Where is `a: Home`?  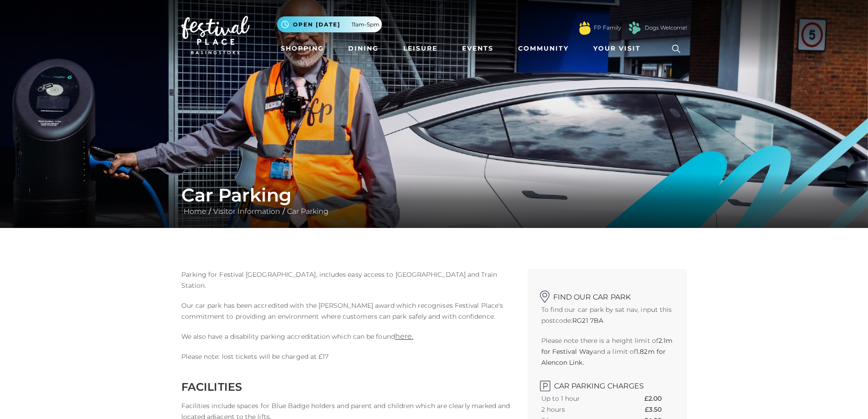 a: Home is located at coordinates (195, 211).